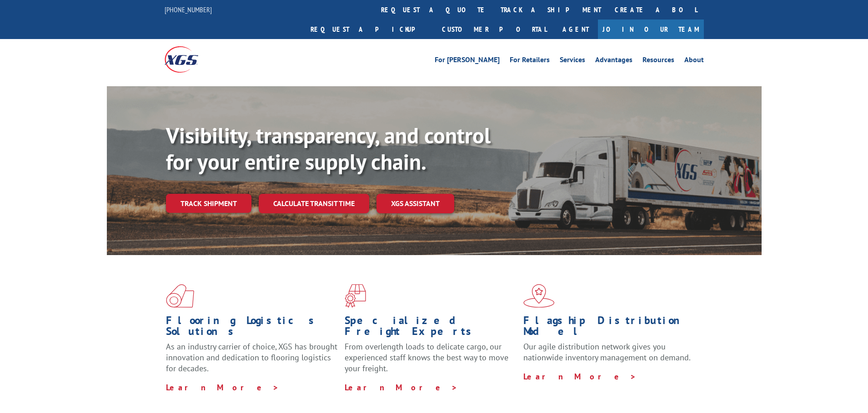 The height and width of the screenshot is (413, 868). Describe the element at coordinates (610, 328) in the screenshot. I see `h1: Flagship Distribution Model` at that location.